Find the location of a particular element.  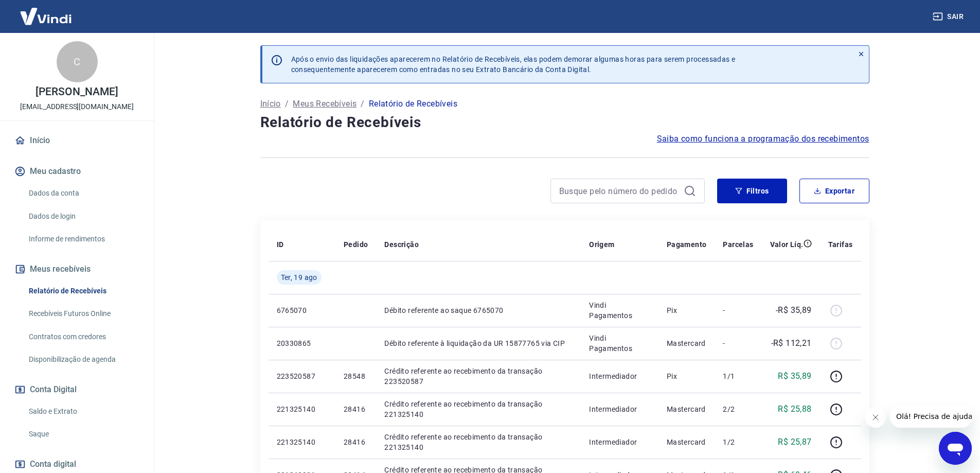

p: 223520587 is located at coordinates (302, 376).